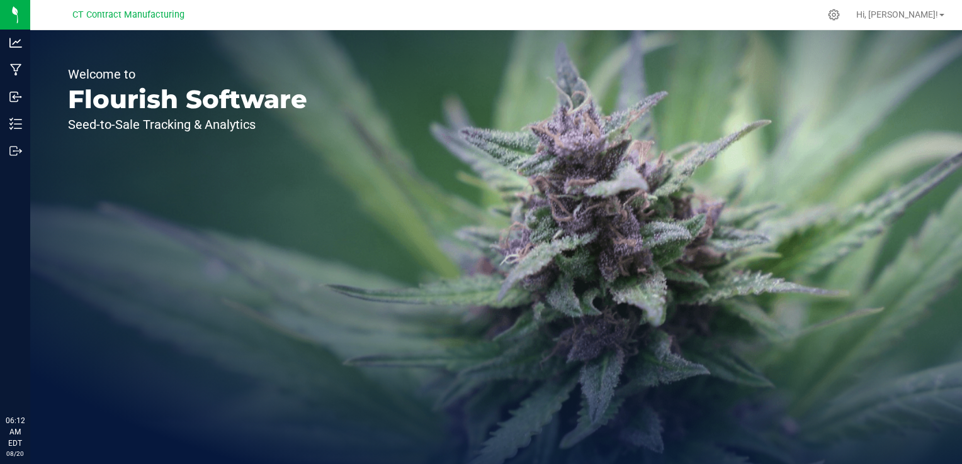 The width and height of the screenshot is (962, 464). I want to click on p: Seed-to-Sale Tracking & Analytics, so click(188, 125).